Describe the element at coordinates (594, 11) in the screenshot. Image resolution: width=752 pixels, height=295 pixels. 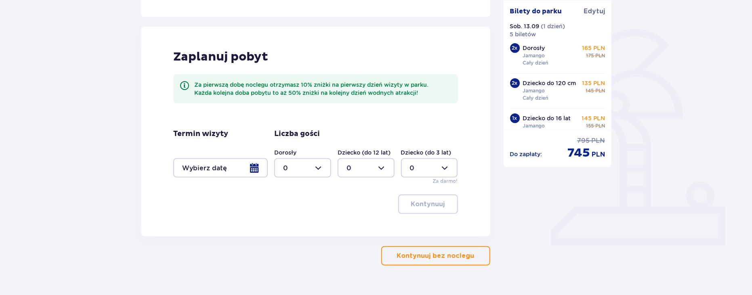
I see `span: Edytuj` at that location.